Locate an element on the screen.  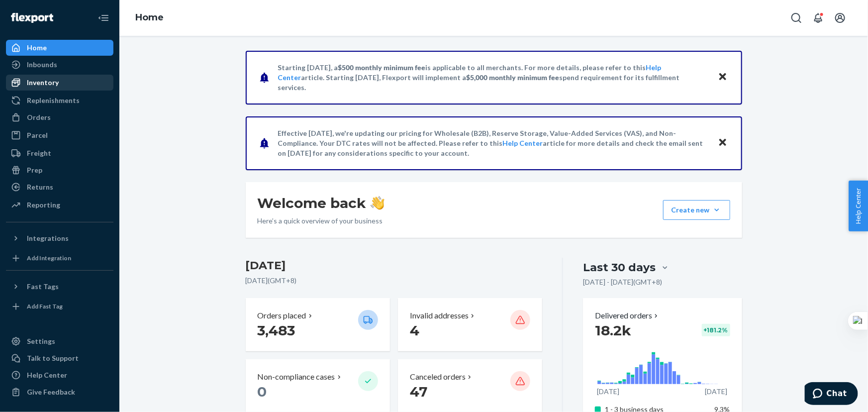
button: Open Search Box is located at coordinates (797, 18).